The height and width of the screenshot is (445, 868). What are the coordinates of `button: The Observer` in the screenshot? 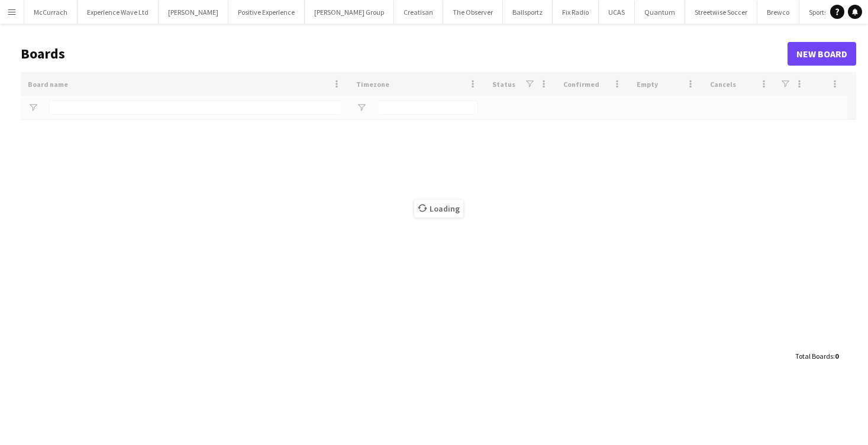 It's located at (473, 12).